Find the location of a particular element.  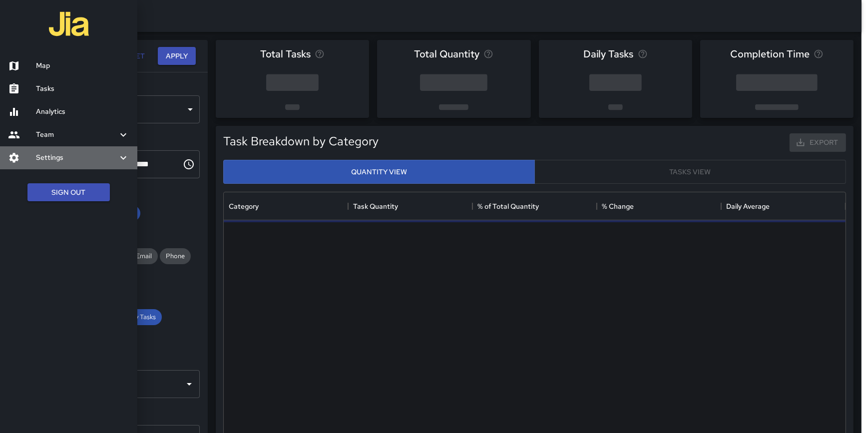

h6: Team is located at coordinates (77, 135).